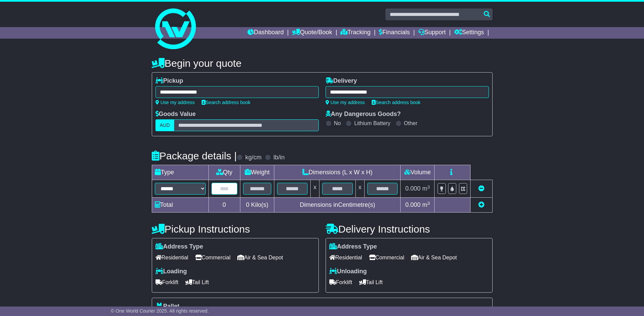 This screenshot has height=316, width=644. I want to click on td: Dimensions in Centimetre(s), so click(338, 205).